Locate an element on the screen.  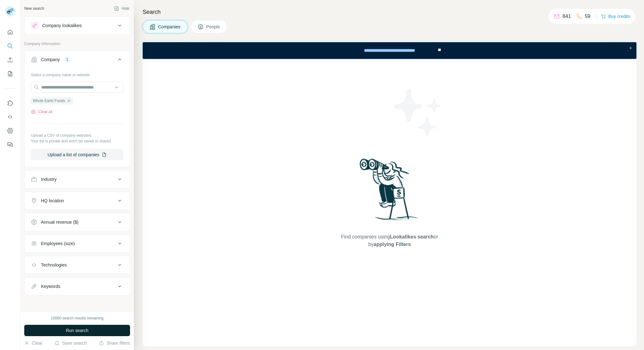
div: HQ location is located at coordinates (52, 201).